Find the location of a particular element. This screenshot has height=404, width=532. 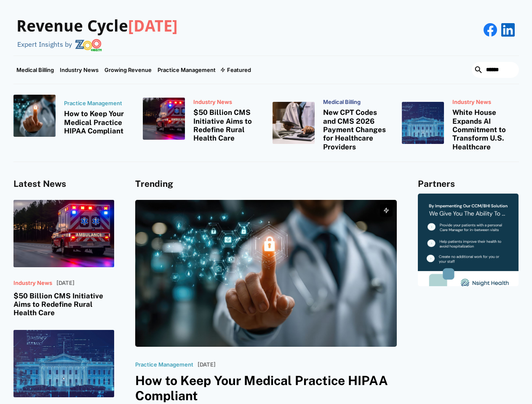

a: Practice ManagementHow to Keep Your Medical Practice HIPAA Compliant is located at coordinates (72, 116).